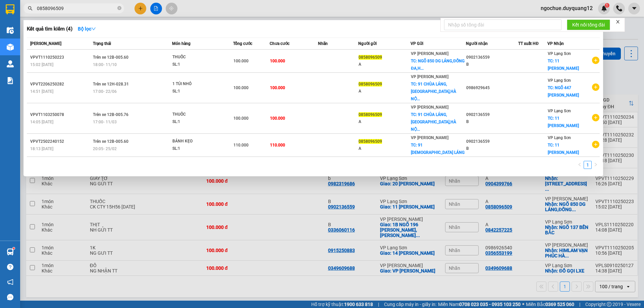 The height and width of the screenshot is (308, 644). Describe the element at coordinates (94, 29) in the screenshot. I see `span: down` at that location.